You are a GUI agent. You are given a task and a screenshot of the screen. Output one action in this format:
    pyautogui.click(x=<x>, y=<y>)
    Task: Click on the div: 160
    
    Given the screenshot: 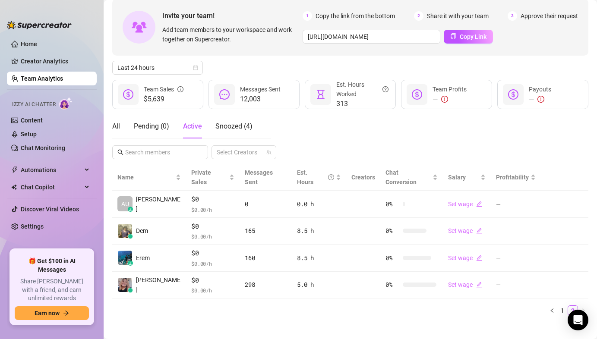 What is the action you would take?
    pyautogui.click(x=265, y=258)
    